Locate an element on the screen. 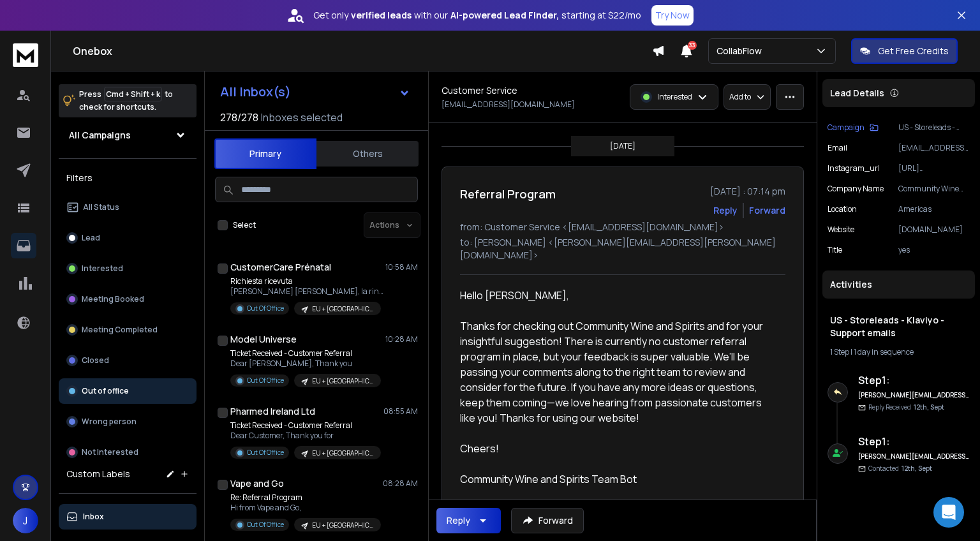  p: Meeting Booked is located at coordinates (113, 299).